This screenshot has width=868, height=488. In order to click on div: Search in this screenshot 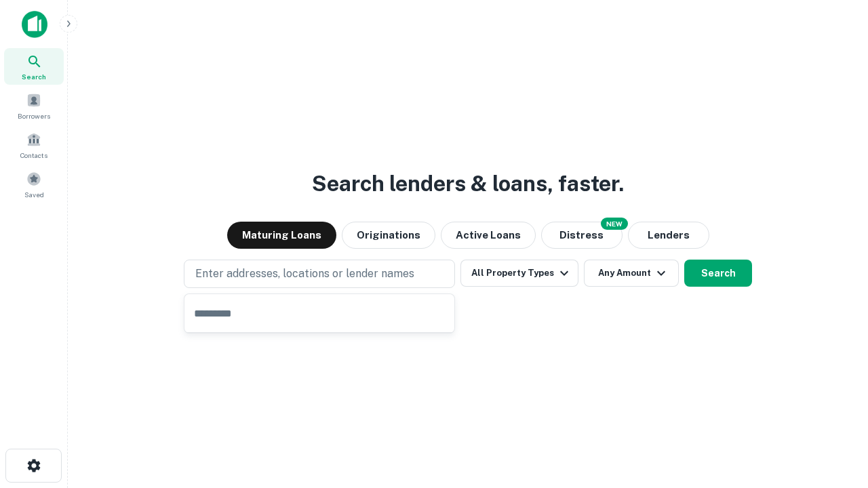, I will do `click(34, 67)`.